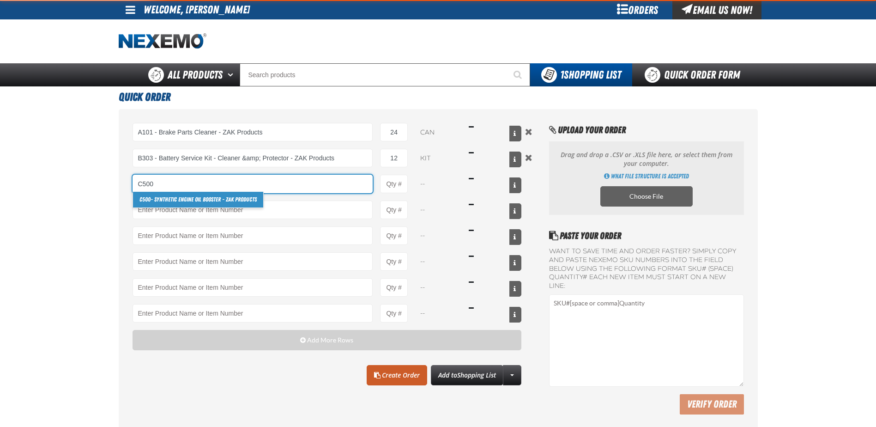  What do you see at coordinates (647, 196) in the screenshot?
I see `label: Choose CSV, XLSX or ODS file to import multiple products. Opens a popup` at bounding box center [647, 196].